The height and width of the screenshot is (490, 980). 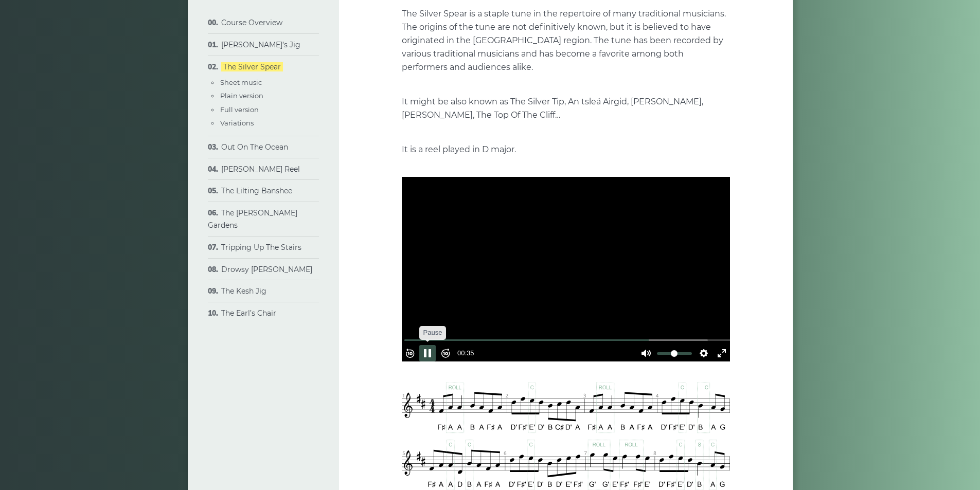 What do you see at coordinates (242, 95) in the screenshot?
I see `a: Plain version` at bounding box center [242, 95].